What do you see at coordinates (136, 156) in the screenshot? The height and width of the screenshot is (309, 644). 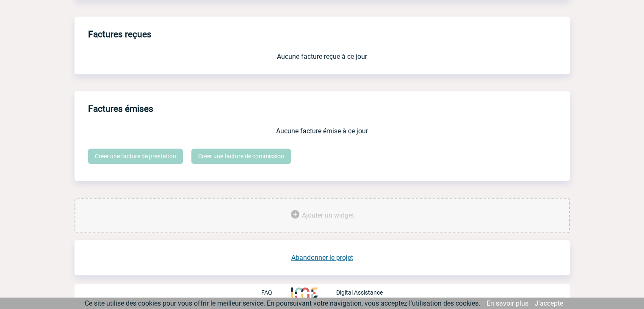 I see `a: Créer une facture de prestation` at bounding box center [136, 156].